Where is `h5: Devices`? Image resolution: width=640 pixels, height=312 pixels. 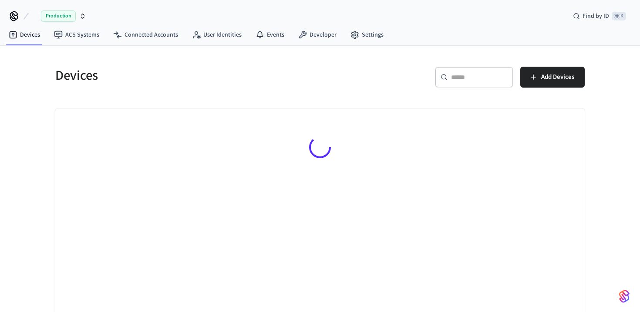
h5: Devices is located at coordinates (185, 75).